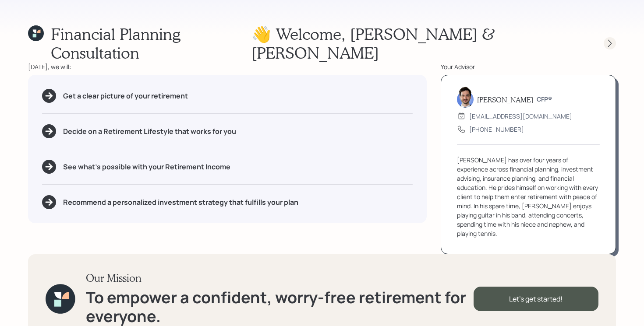 Image resolution: width=644 pixels, height=326 pixels. Describe the element at coordinates (279, 307) in the screenshot. I see `h1: To empower a confident, worry-free retirement for everyone.` at that location.